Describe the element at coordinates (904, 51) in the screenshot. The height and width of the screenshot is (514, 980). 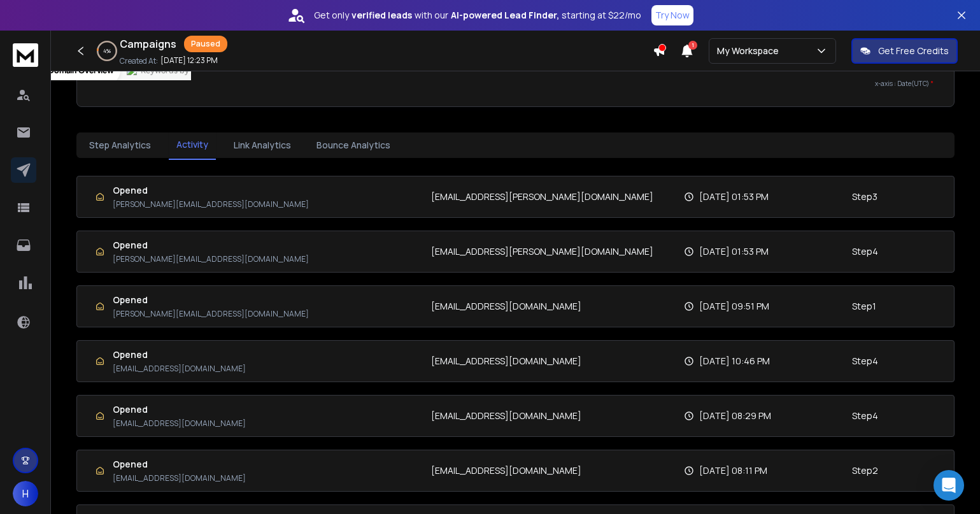
I see `button: Get Free Credits` at that location.